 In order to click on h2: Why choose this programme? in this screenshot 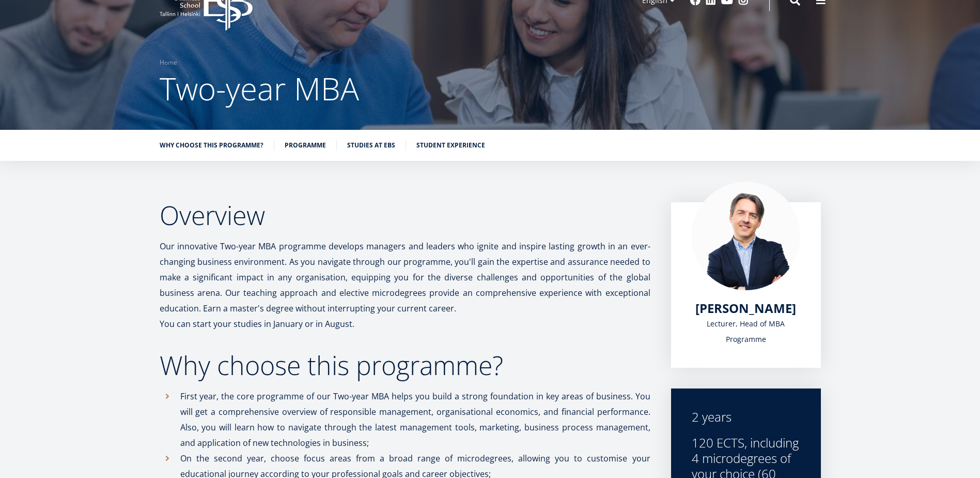, I will do `click(405, 365)`.